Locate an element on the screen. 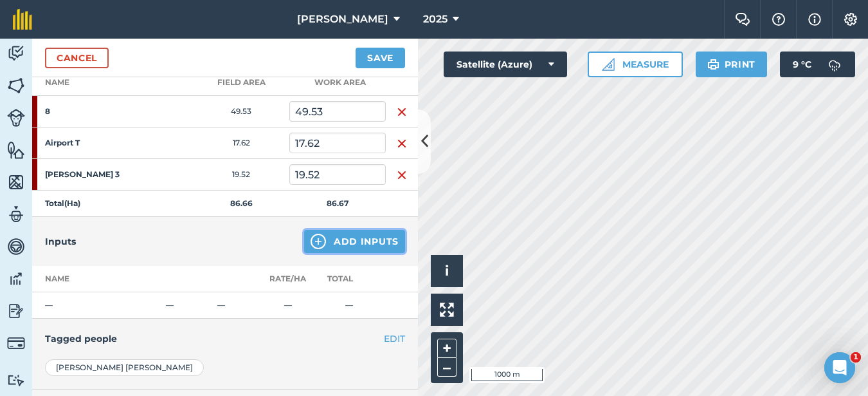 This screenshot has width=868, height=396. img: fieldmargin Logo is located at coordinates (23, 20).